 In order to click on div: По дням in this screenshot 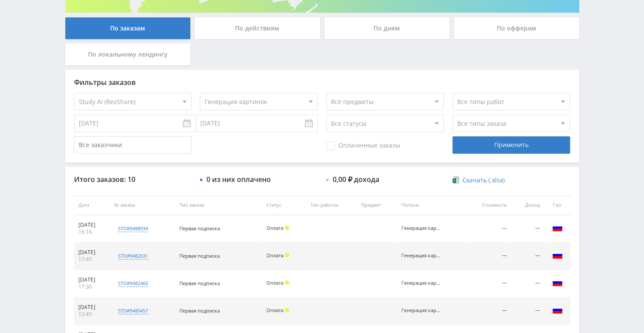, I will do `click(387, 28)`.